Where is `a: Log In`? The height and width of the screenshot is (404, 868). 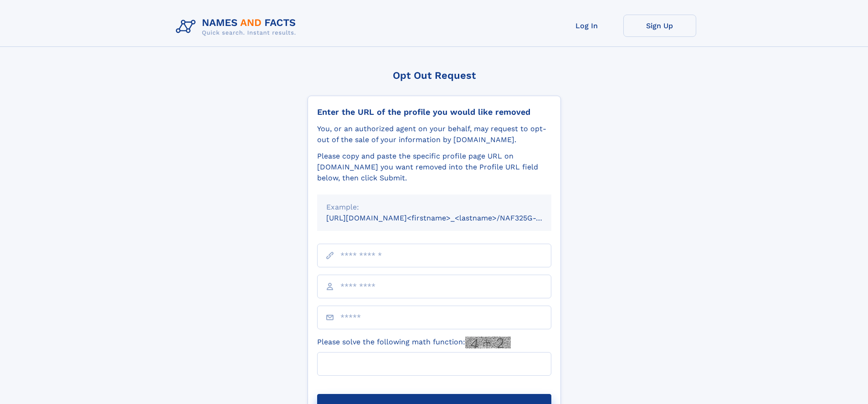 a: Log In is located at coordinates (587, 25).